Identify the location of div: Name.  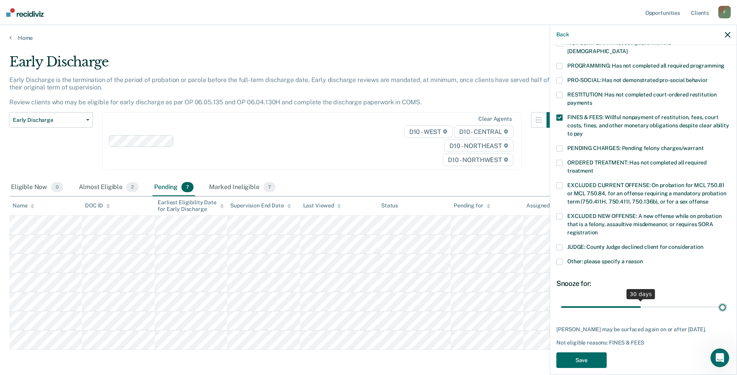
(23, 205).